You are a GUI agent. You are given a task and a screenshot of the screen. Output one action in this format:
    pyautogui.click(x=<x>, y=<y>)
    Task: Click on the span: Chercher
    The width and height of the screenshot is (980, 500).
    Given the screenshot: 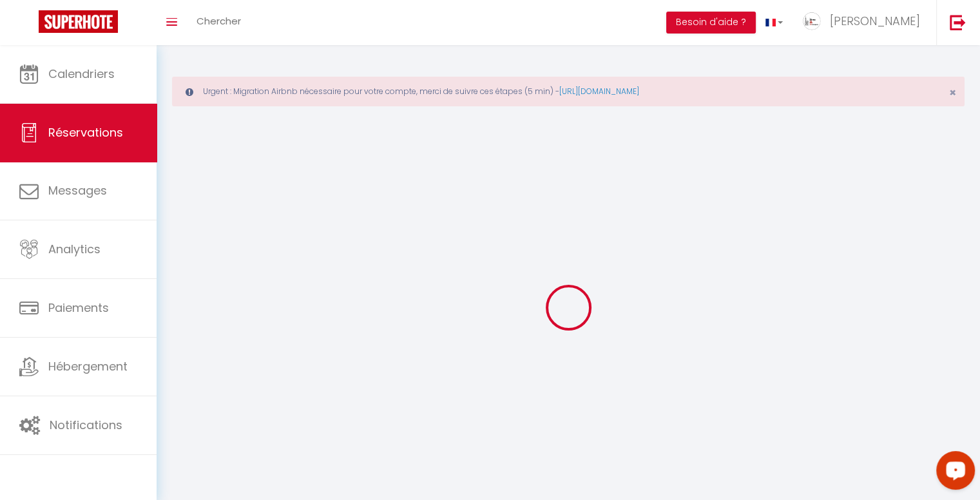 What is the action you would take?
    pyautogui.click(x=218, y=21)
    